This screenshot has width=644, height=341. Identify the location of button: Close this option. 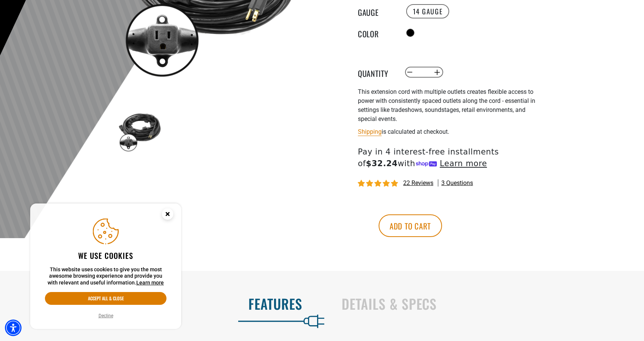
(168, 215).